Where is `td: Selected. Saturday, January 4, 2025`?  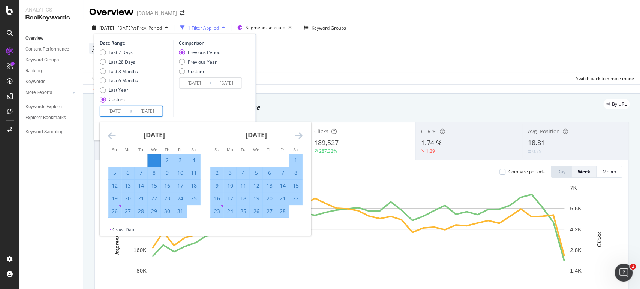 td: Selected. Saturday, January 4, 2025 is located at coordinates (193, 160).